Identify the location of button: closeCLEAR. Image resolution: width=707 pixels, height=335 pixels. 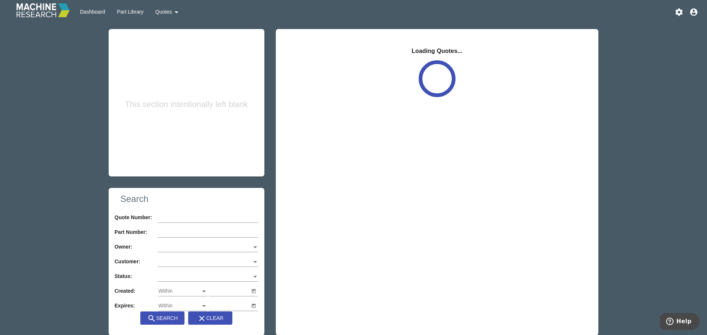
(210, 319).